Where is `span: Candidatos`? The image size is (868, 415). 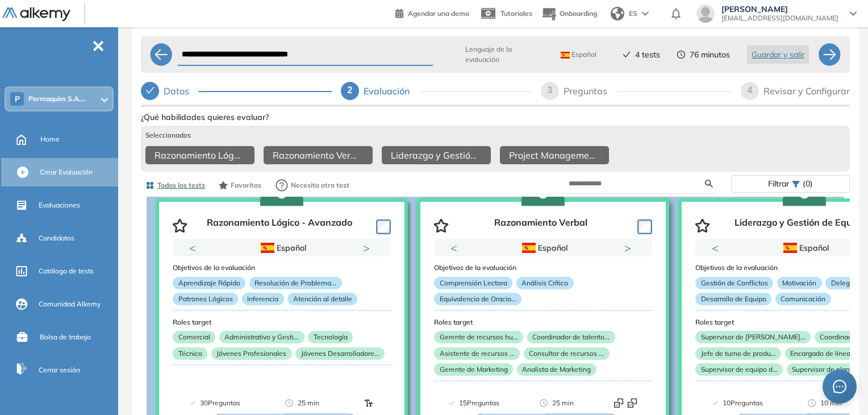 span: Candidatos is located at coordinates (56, 238).